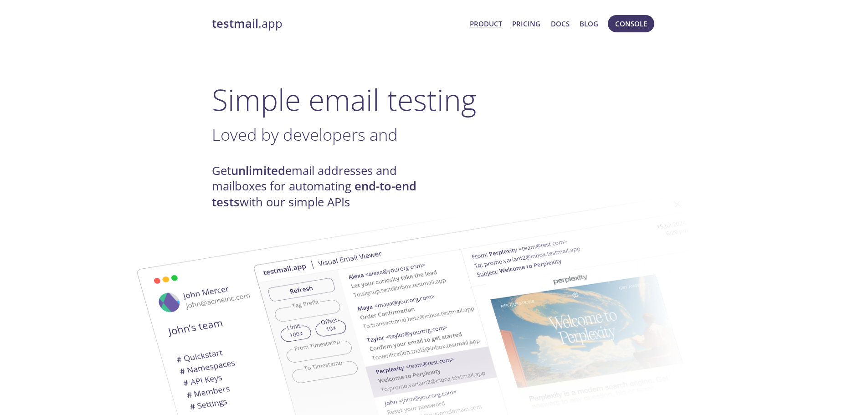 The height and width of the screenshot is (415, 868). What do you see at coordinates (258, 170) in the screenshot?
I see `strong: unlimited` at bounding box center [258, 170].